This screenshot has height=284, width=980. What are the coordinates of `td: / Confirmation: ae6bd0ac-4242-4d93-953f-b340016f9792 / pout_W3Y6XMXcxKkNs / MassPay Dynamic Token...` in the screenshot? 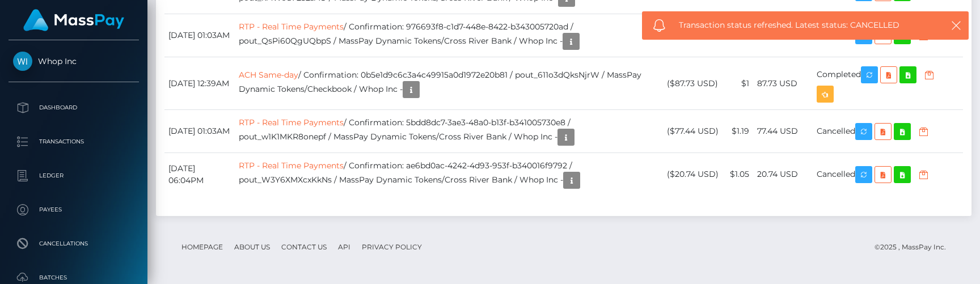 It's located at (450, 175).